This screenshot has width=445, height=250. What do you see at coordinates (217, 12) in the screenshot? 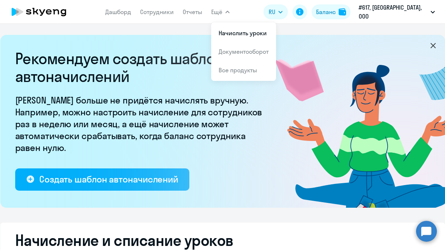
I see `span: Ещё` at bounding box center [217, 12].